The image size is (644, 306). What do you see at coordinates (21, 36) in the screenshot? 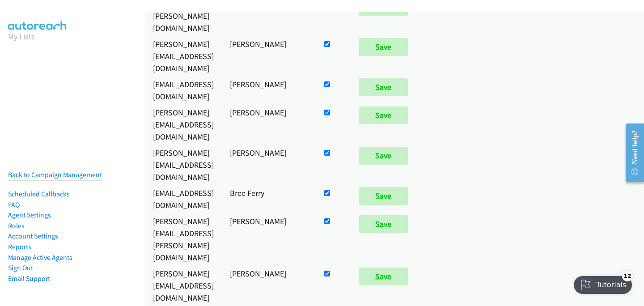
I see `a: My Lists` at bounding box center [21, 36].